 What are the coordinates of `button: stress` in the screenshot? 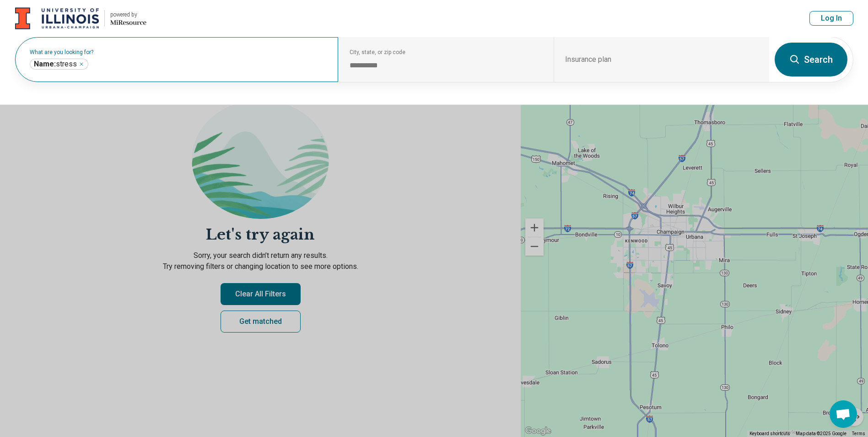 It's located at (82, 64).